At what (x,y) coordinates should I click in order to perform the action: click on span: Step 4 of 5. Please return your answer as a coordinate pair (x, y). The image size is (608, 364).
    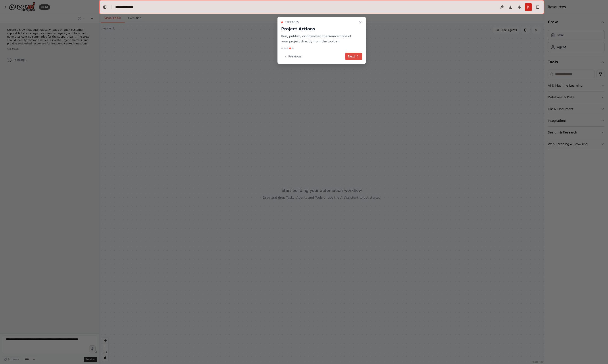
    Looking at the image, I should click on (292, 22).